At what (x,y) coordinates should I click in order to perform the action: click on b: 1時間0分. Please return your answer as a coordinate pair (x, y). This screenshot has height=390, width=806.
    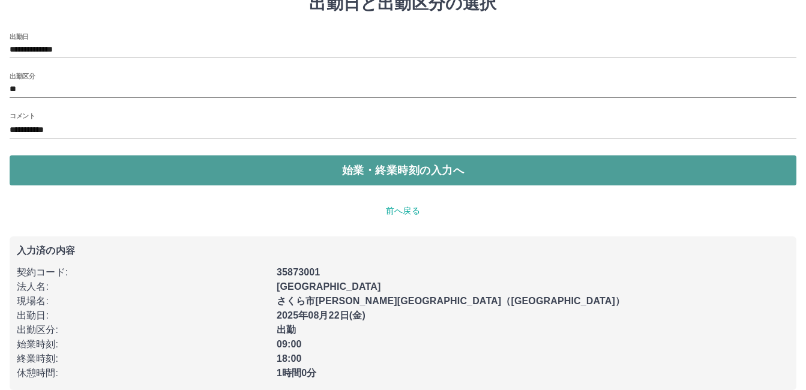
    Looking at the image, I should click on (296, 373).